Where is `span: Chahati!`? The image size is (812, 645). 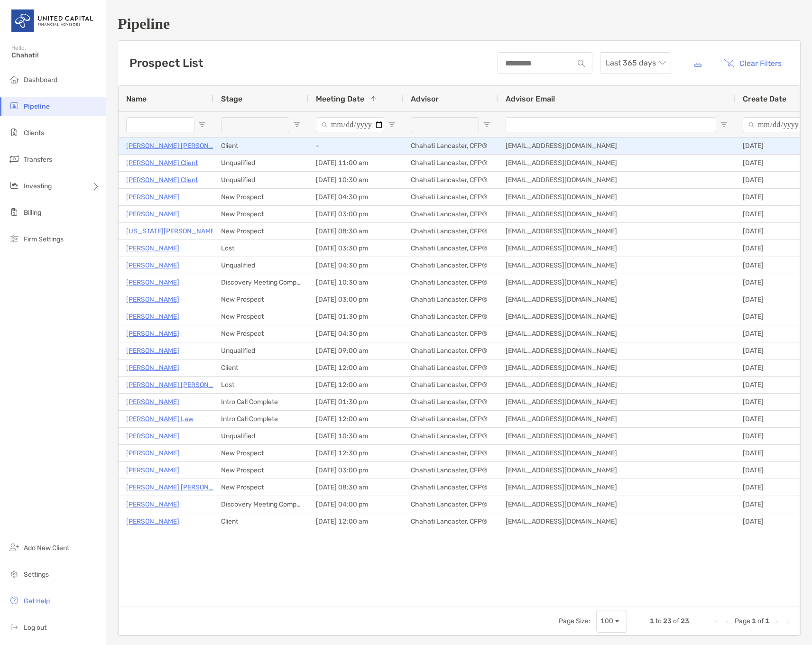
span: Chahati! is located at coordinates (55, 55).